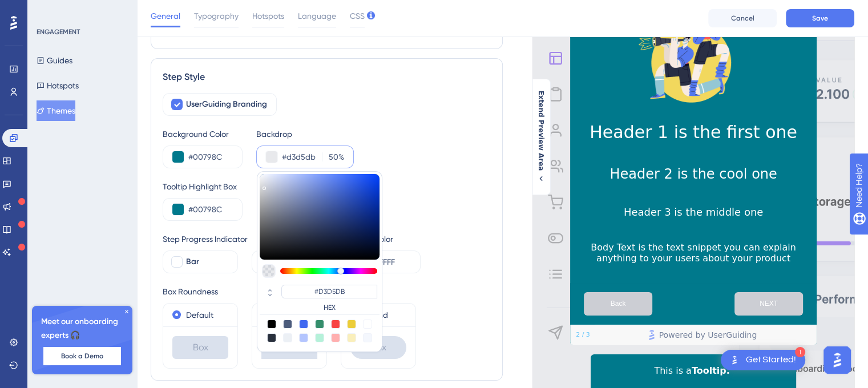 This screenshot has height=388, width=868. What do you see at coordinates (329, 308) in the screenshot?
I see `label: HEX` at bounding box center [329, 308].